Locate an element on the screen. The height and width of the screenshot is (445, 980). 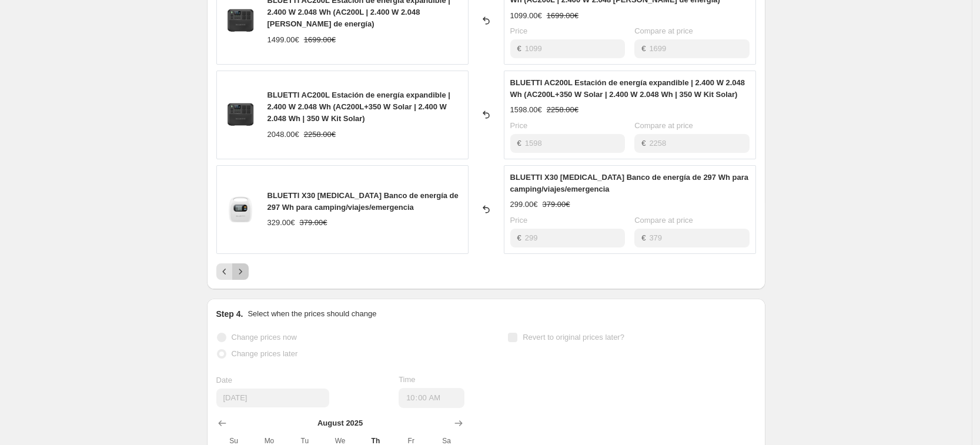
nav: Pagination is located at coordinates (232, 272).